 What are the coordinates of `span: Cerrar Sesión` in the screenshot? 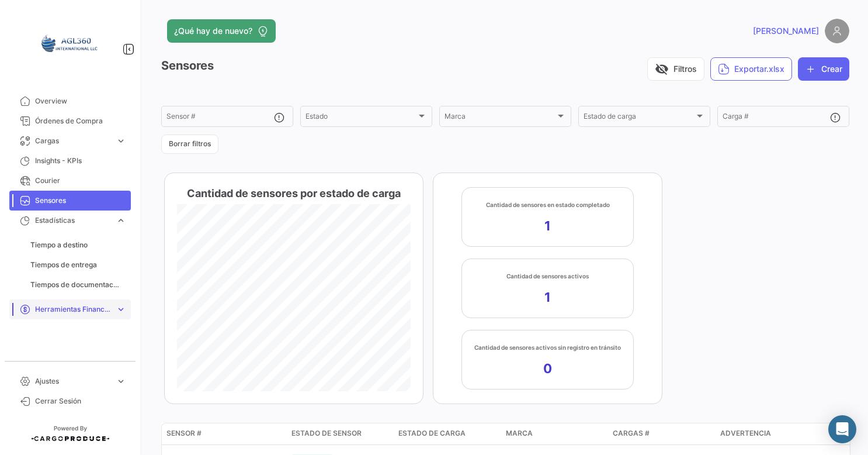 It's located at (80, 401).